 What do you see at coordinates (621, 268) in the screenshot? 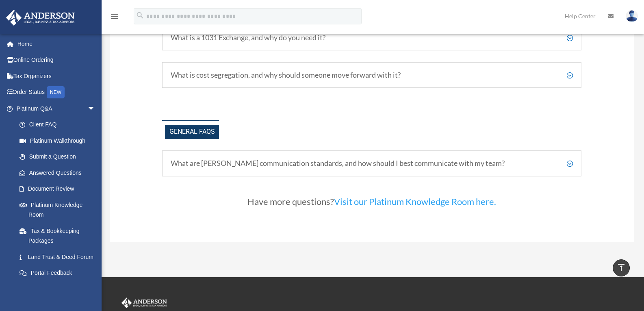
I see `a: vertical_align_top` at bounding box center [621, 268].